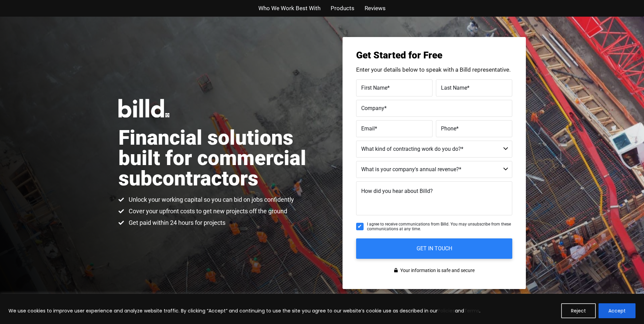  I want to click on span: First Name, so click(374, 88).